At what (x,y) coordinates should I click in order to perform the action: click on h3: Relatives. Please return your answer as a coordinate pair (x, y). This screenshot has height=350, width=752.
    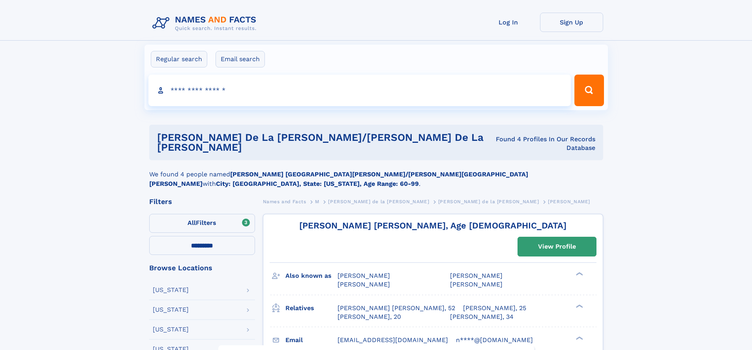
    Looking at the image, I should click on (311, 308).